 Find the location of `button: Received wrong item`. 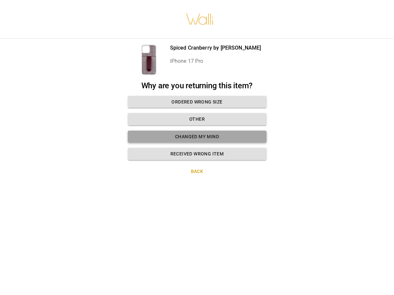

button: Received wrong item is located at coordinates (197, 154).